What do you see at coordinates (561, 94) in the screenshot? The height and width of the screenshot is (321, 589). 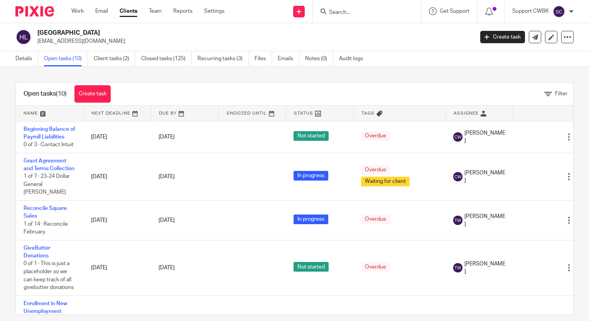 I see `span: Filter` at bounding box center [561, 94].